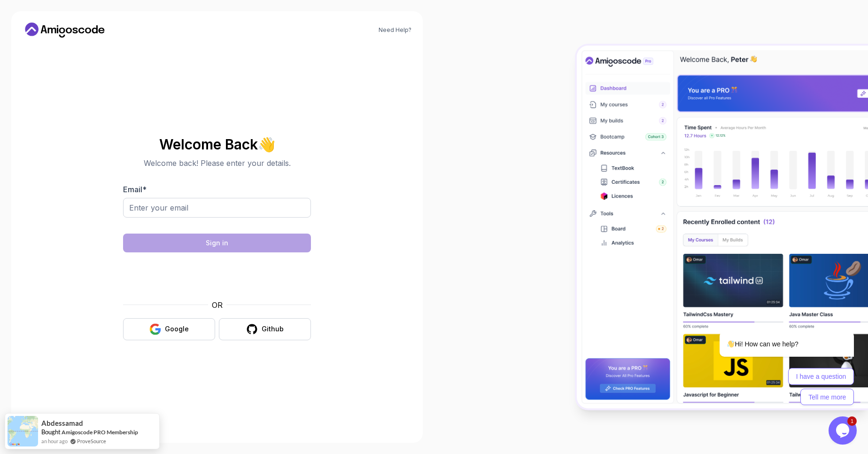 The width and height of the screenshot is (868, 454). What do you see at coordinates (100, 432) in the screenshot?
I see `a: Amigoscode PRO Membership` at bounding box center [100, 432].